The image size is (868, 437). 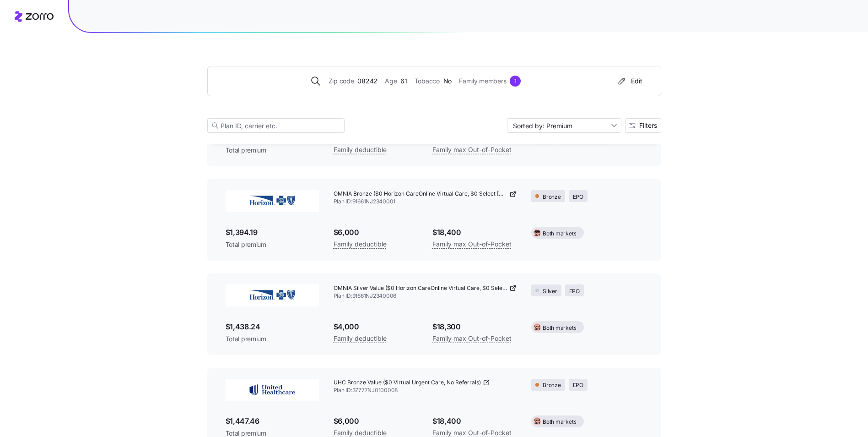 What do you see at coordinates (276, 126) in the screenshot?
I see `input: Plan ID, carrier etc.` at bounding box center [276, 126].